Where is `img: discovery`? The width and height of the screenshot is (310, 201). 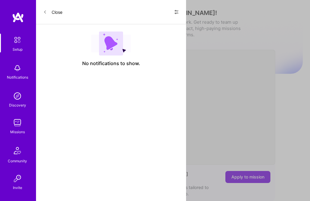
img: discovery is located at coordinates (17, 96).